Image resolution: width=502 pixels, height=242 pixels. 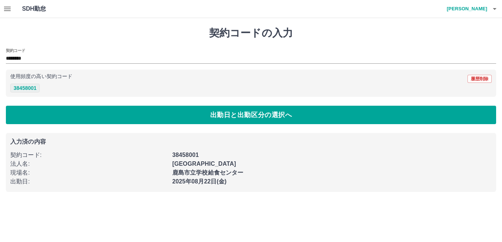 What do you see at coordinates (41, 76) in the screenshot?
I see `p: 使用頻度の高い契約コード` at bounding box center [41, 76].